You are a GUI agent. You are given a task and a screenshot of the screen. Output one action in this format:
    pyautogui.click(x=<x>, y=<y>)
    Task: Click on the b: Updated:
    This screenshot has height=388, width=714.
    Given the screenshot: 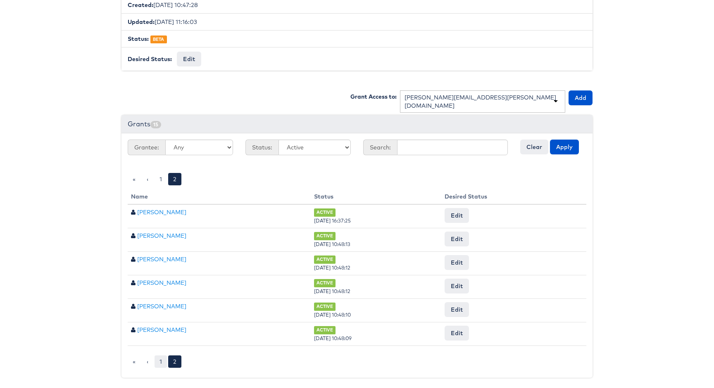 What is the action you would take?
    pyautogui.click(x=141, y=22)
    